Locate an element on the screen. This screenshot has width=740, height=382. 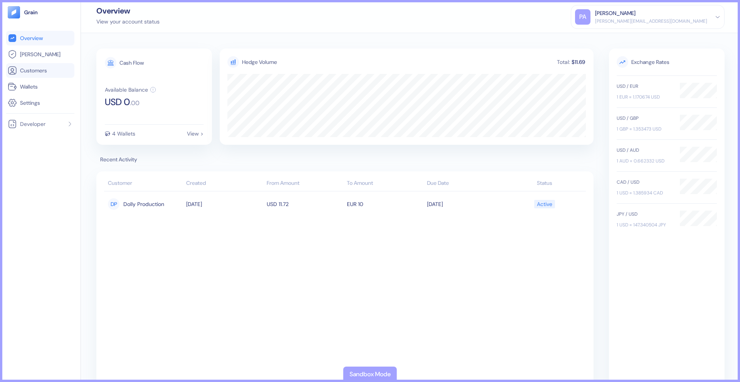
span: Overview is located at coordinates (31, 38).